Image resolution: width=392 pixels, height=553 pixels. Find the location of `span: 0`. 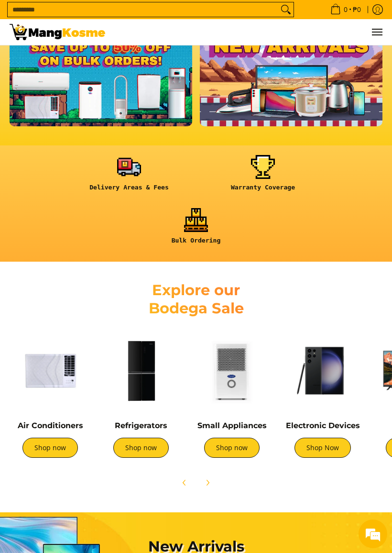

span: 0 is located at coordinates (346, 10).